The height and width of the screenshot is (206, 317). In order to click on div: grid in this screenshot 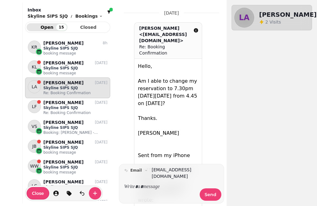, I will do `click(68, 119)`.